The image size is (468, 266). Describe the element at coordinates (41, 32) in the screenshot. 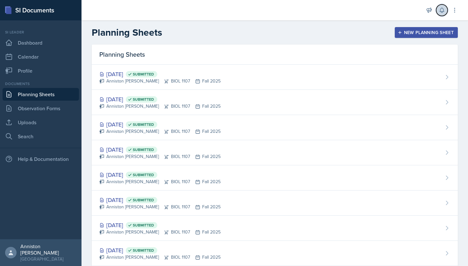

I see `div: Si leader` at that location.